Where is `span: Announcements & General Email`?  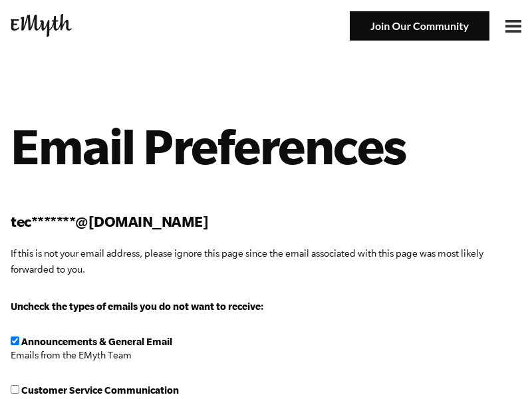
span: Announcements & General Email is located at coordinates (96, 341).